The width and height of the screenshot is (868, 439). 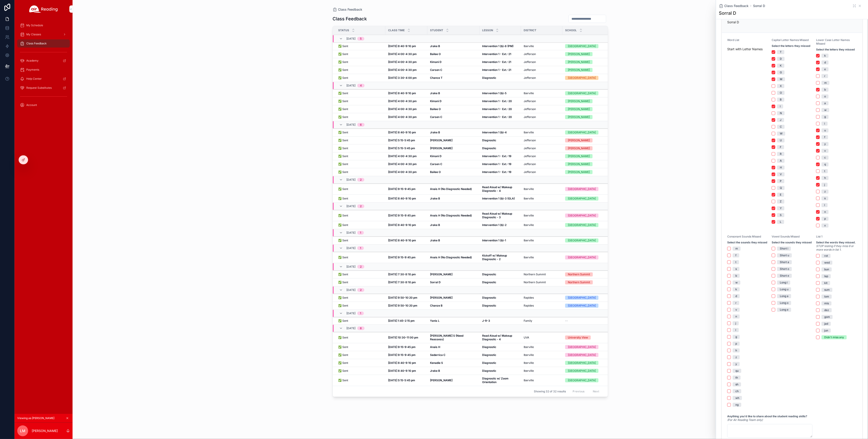 What do you see at coordinates (499, 198) in the screenshot?
I see `strong: Intervention 1 (b)-3 (GLA)` at bounding box center [499, 198].